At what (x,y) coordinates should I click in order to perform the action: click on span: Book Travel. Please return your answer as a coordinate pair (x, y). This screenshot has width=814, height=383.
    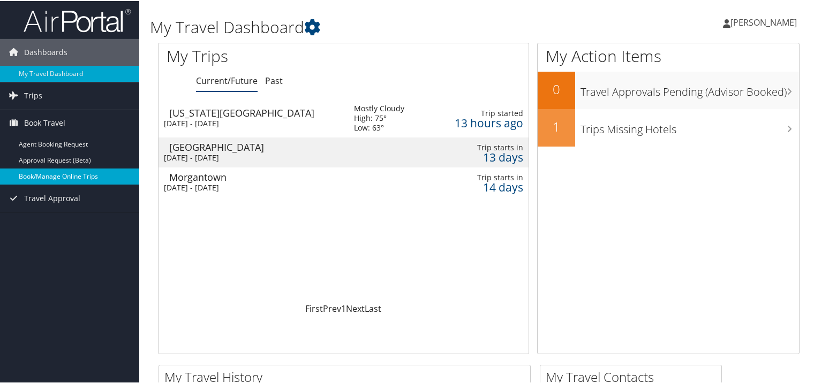
    Looking at the image, I should click on (44, 122).